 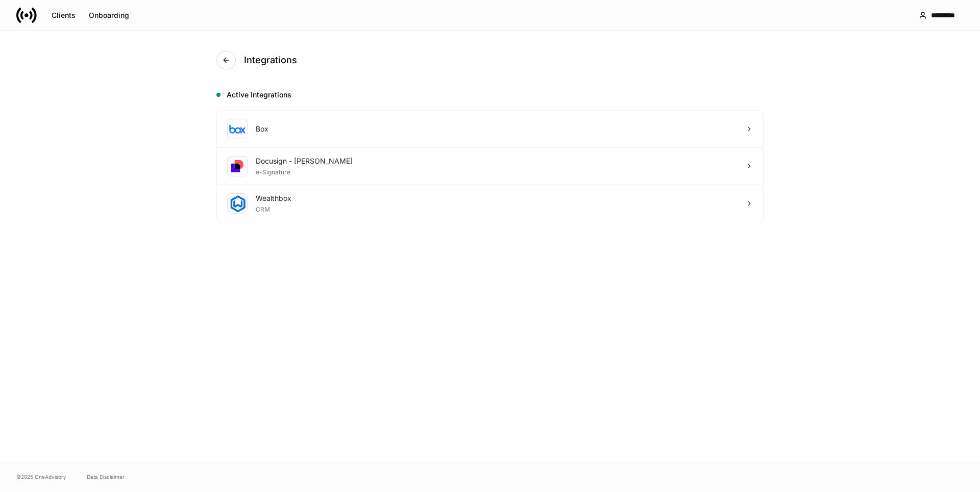 I want to click on button: Clients, so click(x=63, y=15).